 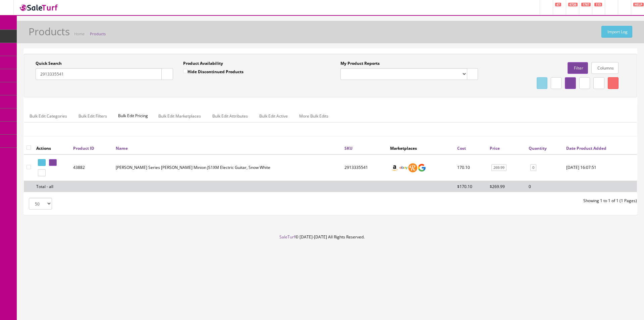 I want to click on td: 43882, so click(x=92, y=168).